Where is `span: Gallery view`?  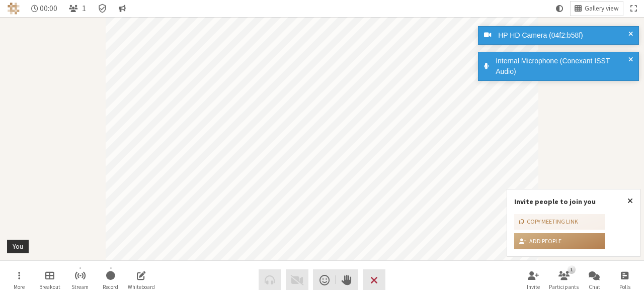
span: Gallery view is located at coordinates (602, 8).